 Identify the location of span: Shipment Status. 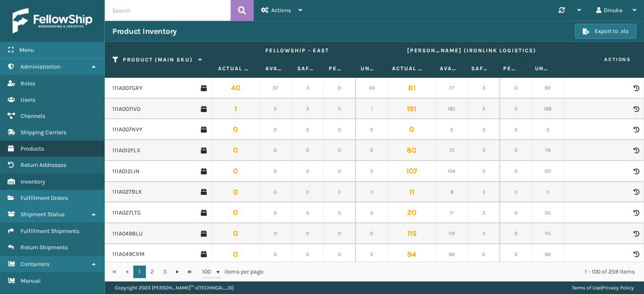
(42, 214).